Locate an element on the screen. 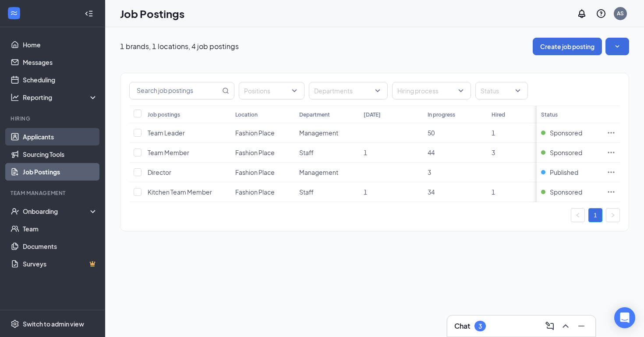 Image resolution: width=644 pixels, height=337 pixels. a: Messages is located at coordinates (60, 62).